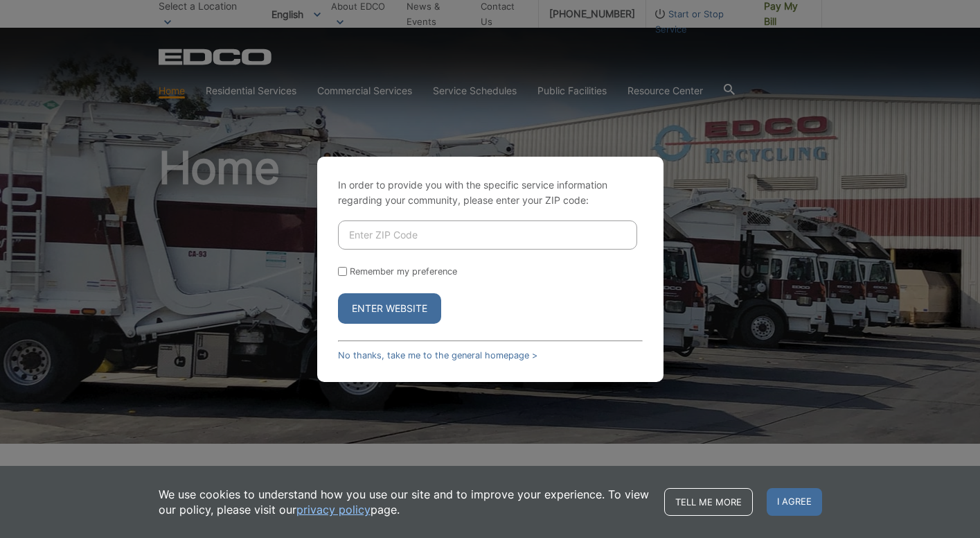  I want to click on a: No thanks, take me to the general homepage >, so click(438, 355).